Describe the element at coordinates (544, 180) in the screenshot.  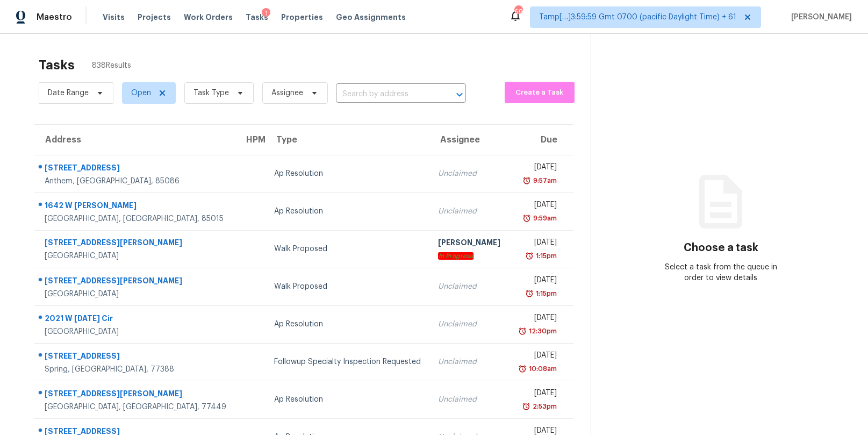
I see `div: 9:57am` at that location.